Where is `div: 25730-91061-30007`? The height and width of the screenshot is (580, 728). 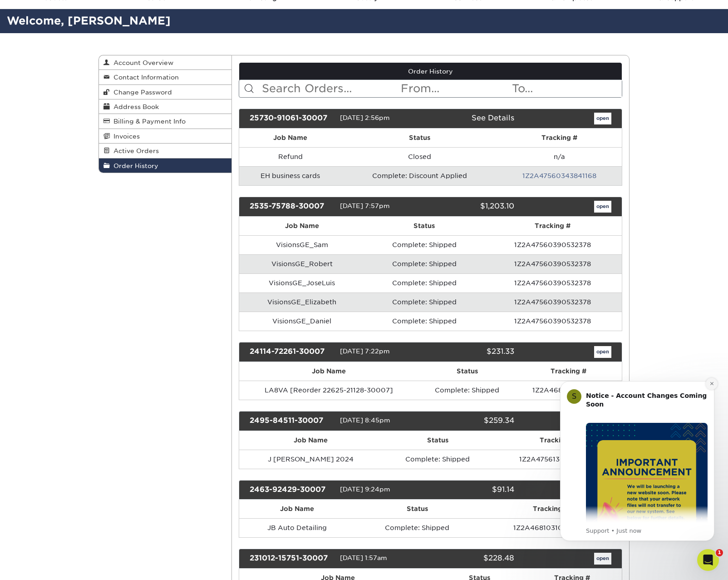
div: 25730-91061-30007 is located at coordinates (292, 119).